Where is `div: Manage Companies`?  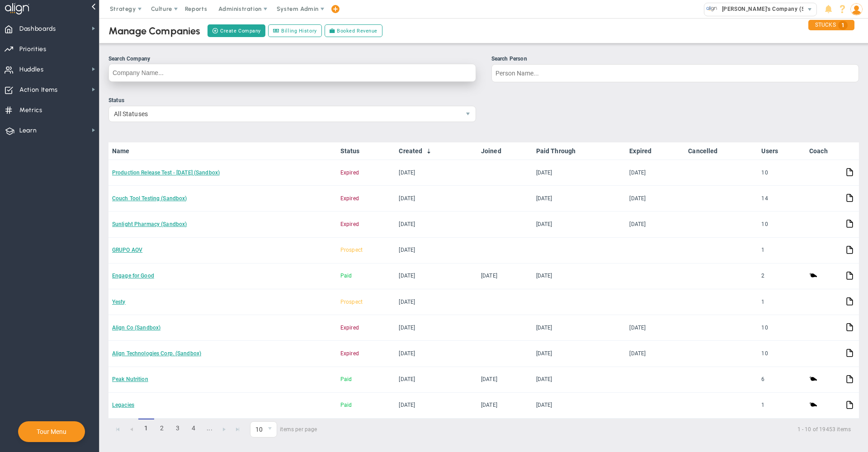 div: Manage Companies is located at coordinates (155, 31).